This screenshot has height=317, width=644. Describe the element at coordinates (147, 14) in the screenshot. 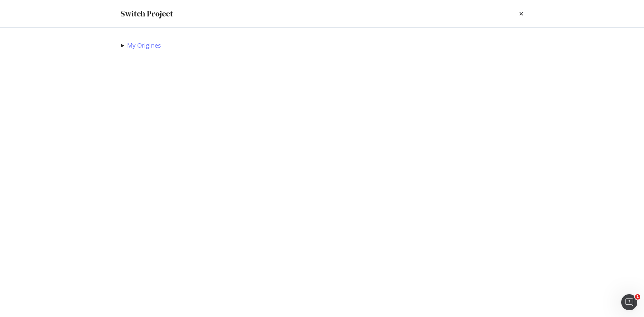

I see `div: Switch Project` at that location.